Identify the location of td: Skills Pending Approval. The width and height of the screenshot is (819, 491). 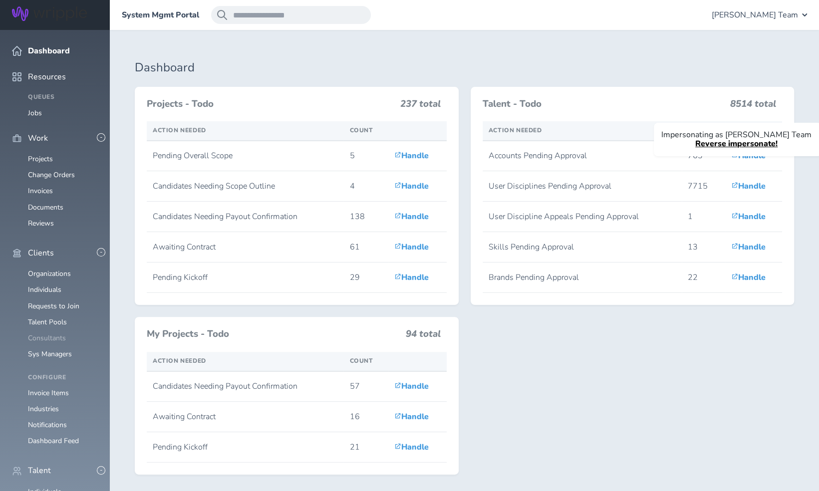
(582, 247).